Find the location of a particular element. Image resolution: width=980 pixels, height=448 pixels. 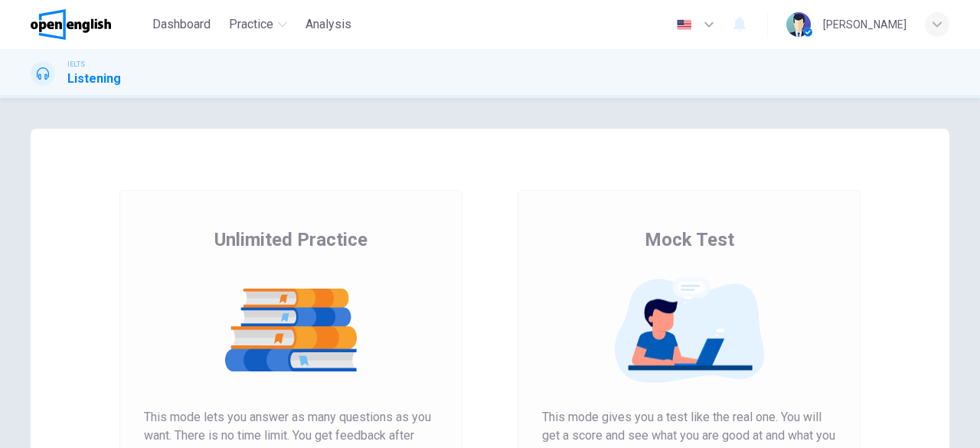

span: Analysis is located at coordinates (328, 25).